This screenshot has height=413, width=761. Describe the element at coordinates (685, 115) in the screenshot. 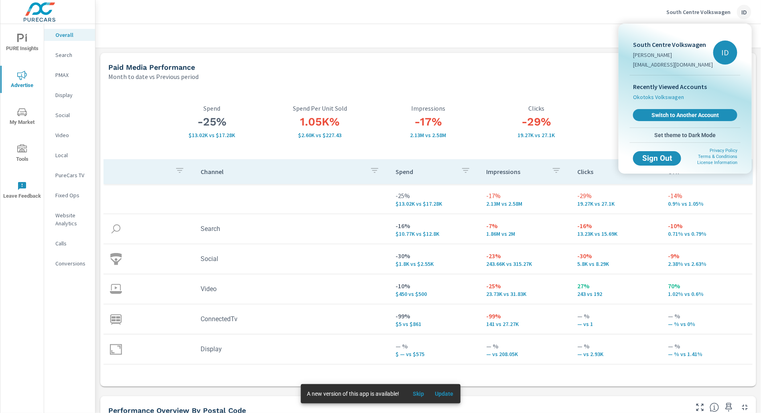

I see `span: Switch to Another Account` at that location.